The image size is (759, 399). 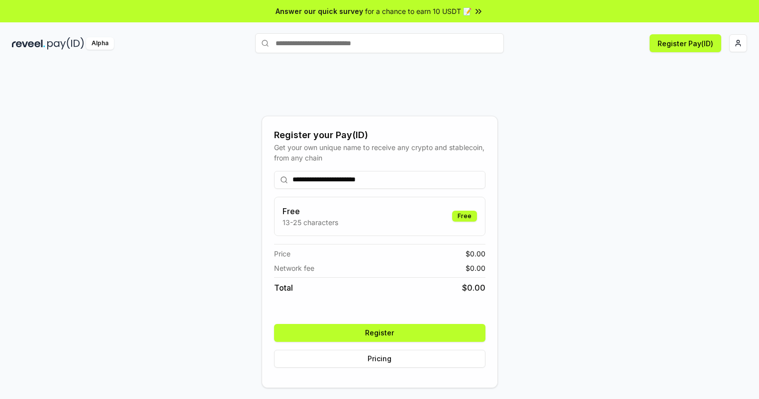 What do you see at coordinates (379, 333) in the screenshot?
I see `button: Register` at bounding box center [379, 333].